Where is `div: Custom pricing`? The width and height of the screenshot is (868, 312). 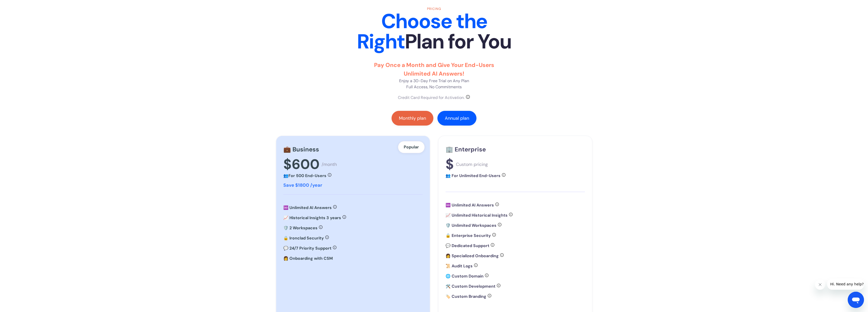 div: Custom pricing is located at coordinates (472, 164).